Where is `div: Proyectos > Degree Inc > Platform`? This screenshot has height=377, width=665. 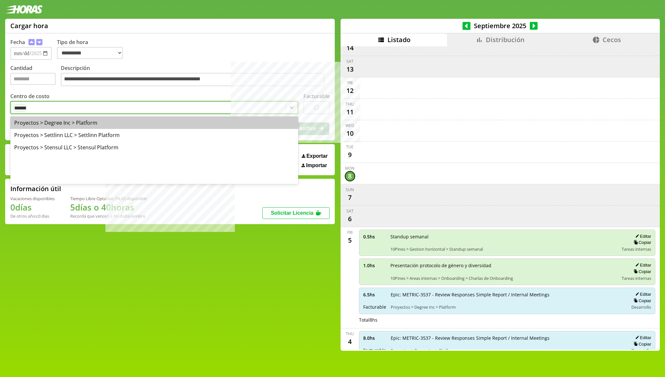
div: Proyectos > Degree Inc > Platform is located at coordinates (154, 123).